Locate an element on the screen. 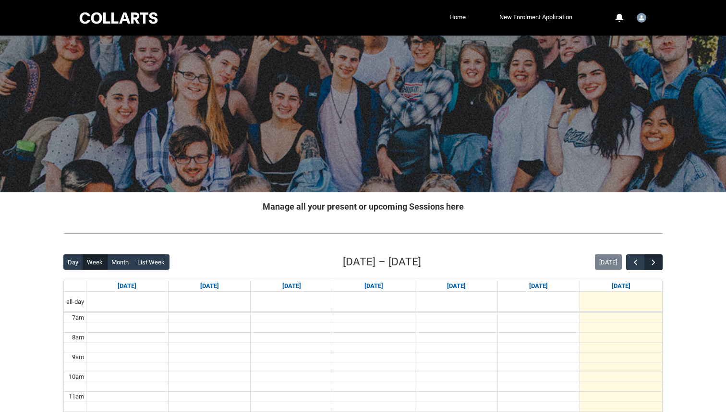  div: 11am is located at coordinates (76, 396).